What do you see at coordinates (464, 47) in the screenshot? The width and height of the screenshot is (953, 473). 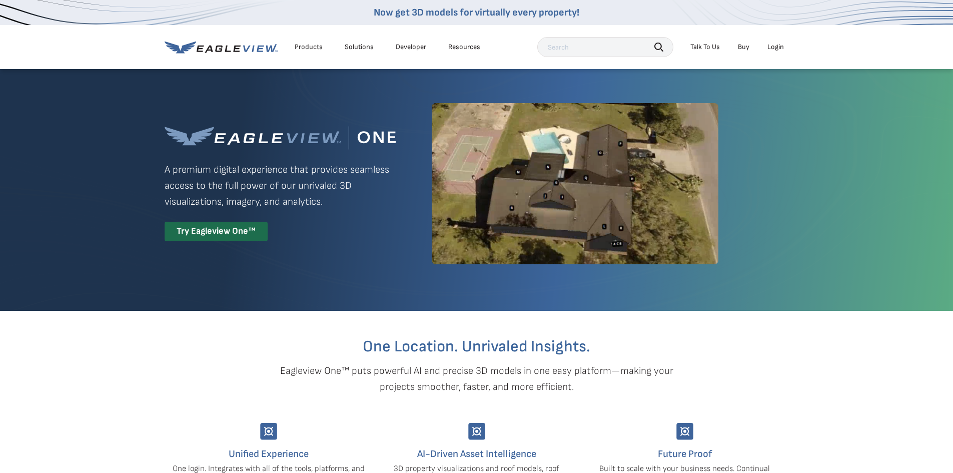 I see `div: Resources` at bounding box center [464, 47].